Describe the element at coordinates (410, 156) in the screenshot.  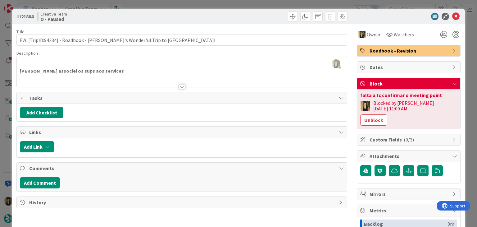
I see `span: Attachments` at that location.